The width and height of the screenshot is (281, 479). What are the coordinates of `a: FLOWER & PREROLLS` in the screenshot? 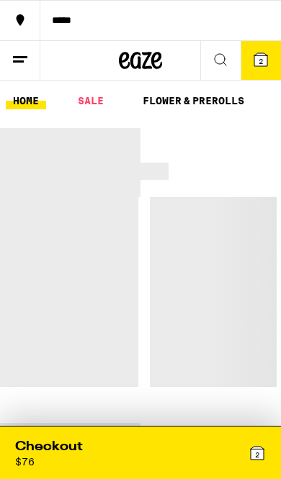 It's located at (193, 101).